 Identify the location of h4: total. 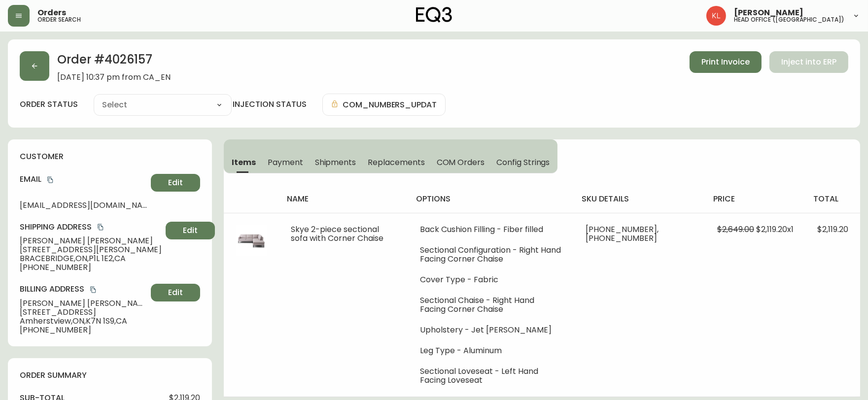
(832, 199).